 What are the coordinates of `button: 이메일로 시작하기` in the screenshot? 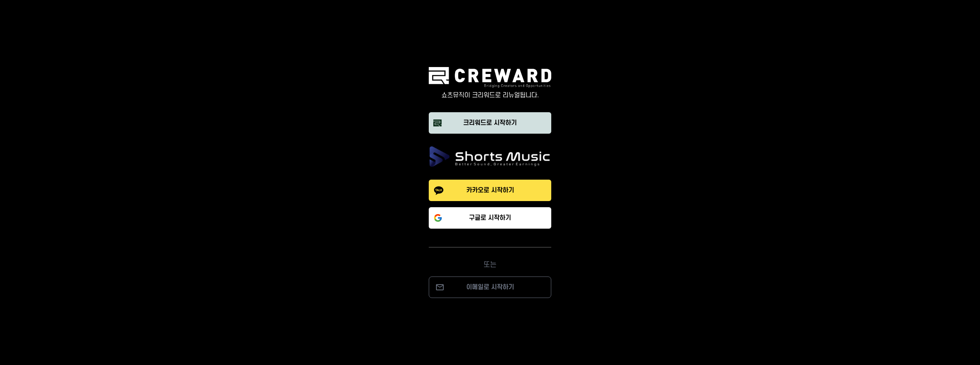 It's located at (490, 287).